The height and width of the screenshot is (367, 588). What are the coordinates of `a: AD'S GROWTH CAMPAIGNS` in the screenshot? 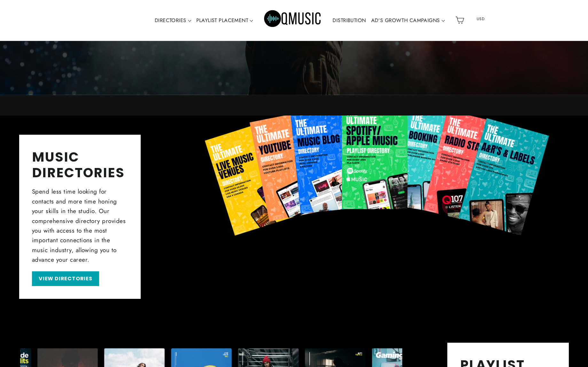 It's located at (408, 21).